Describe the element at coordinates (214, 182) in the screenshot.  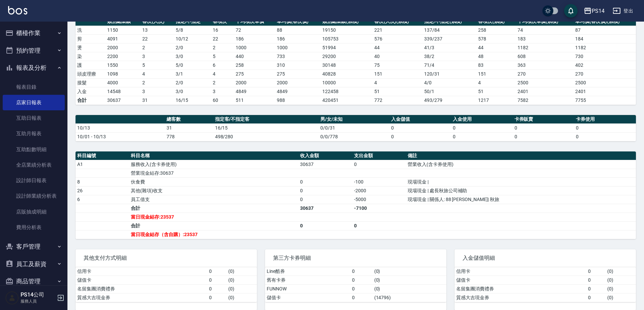
I see `td: 伙食費` at that location.